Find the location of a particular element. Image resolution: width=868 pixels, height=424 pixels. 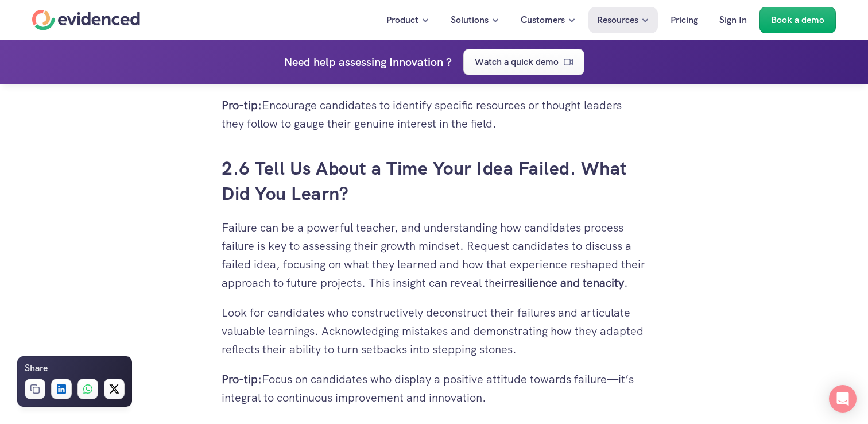

p: Need help assessing is located at coordinates (335, 62).